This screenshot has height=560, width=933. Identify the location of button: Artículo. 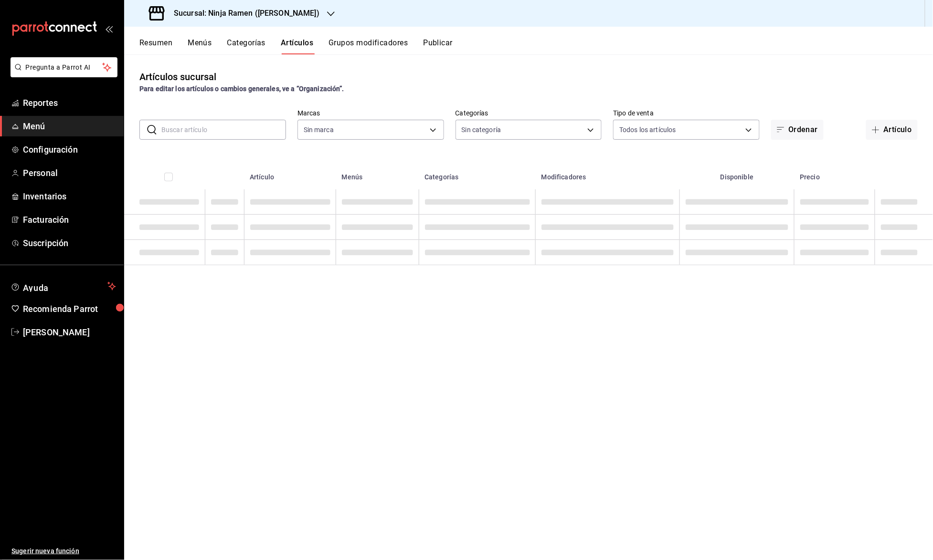
(891, 130).